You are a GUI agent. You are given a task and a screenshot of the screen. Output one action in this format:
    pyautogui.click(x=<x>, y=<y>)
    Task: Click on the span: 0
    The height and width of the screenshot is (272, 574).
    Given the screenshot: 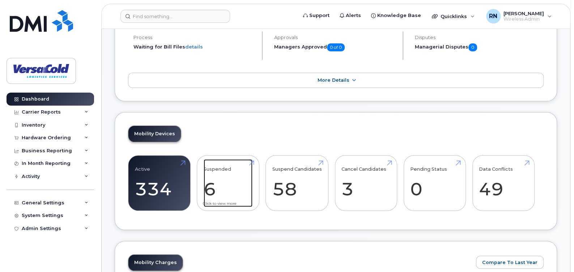 What is the action you would take?
    pyautogui.click(x=473, y=47)
    